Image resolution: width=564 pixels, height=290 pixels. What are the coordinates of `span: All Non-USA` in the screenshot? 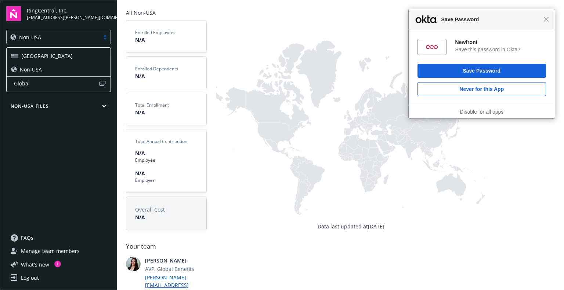 It's located at (166, 12).